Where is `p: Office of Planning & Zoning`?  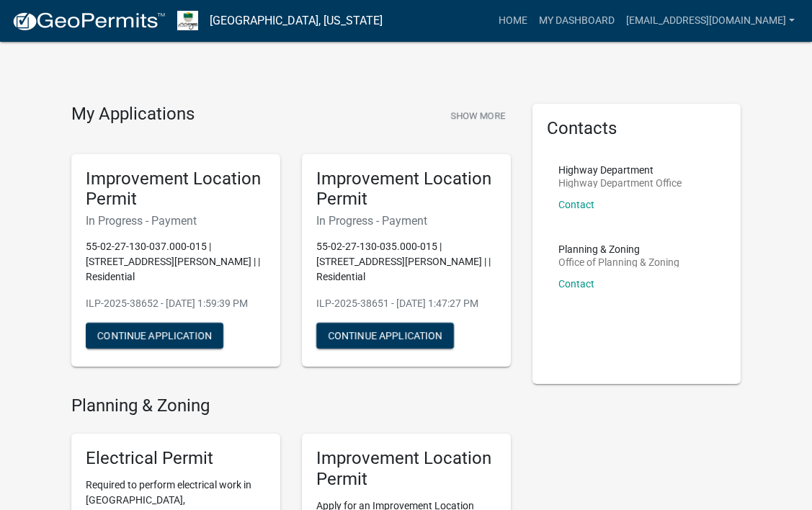
p: Office of Planning & Zoning is located at coordinates (619, 262).